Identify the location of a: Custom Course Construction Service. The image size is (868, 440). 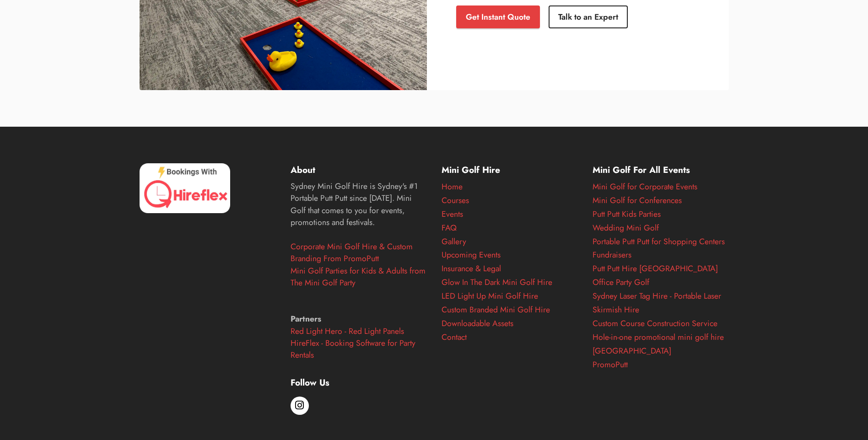
(654, 323).